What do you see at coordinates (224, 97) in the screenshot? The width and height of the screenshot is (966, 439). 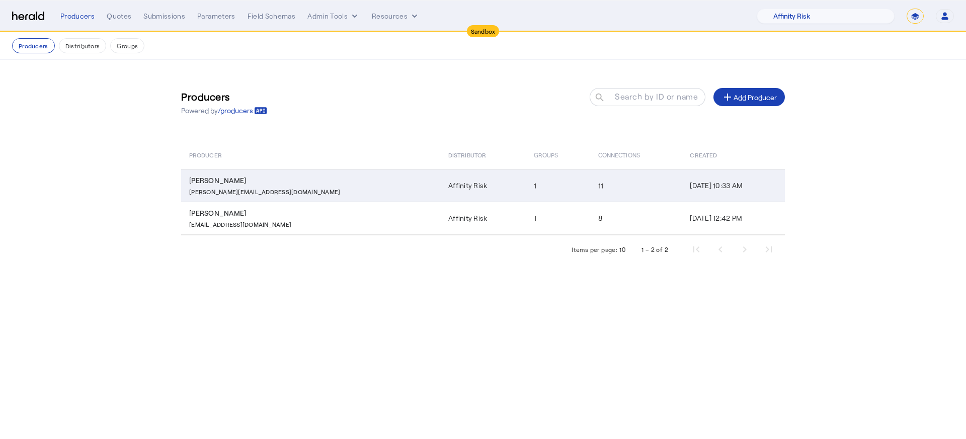 I see `h3: Producers` at bounding box center [224, 97].